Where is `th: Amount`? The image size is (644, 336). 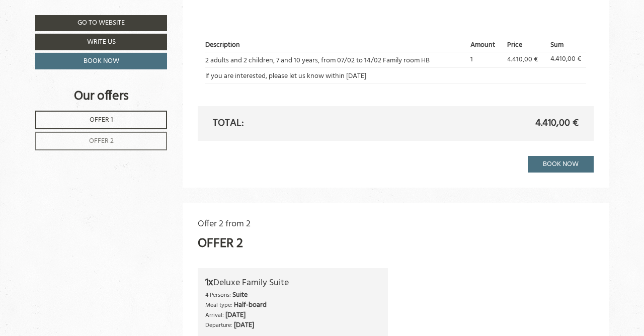
th: Amount is located at coordinates (485, 45).